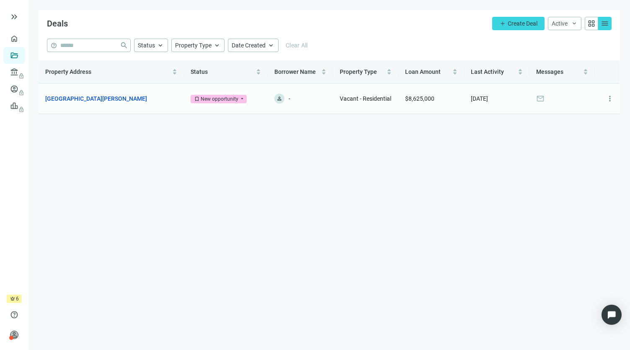  I want to click on span: Borrower Name, so click(295, 72).